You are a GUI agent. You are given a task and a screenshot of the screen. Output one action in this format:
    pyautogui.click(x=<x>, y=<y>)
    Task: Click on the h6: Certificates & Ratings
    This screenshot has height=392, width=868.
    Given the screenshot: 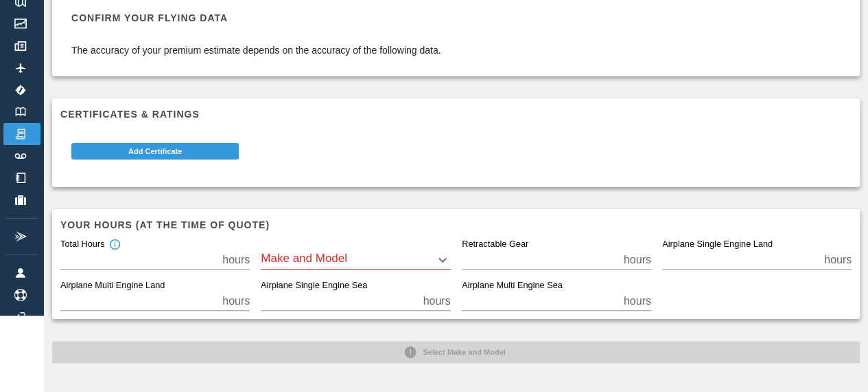 What is the action you would take?
    pyautogui.click(x=455, y=114)
    